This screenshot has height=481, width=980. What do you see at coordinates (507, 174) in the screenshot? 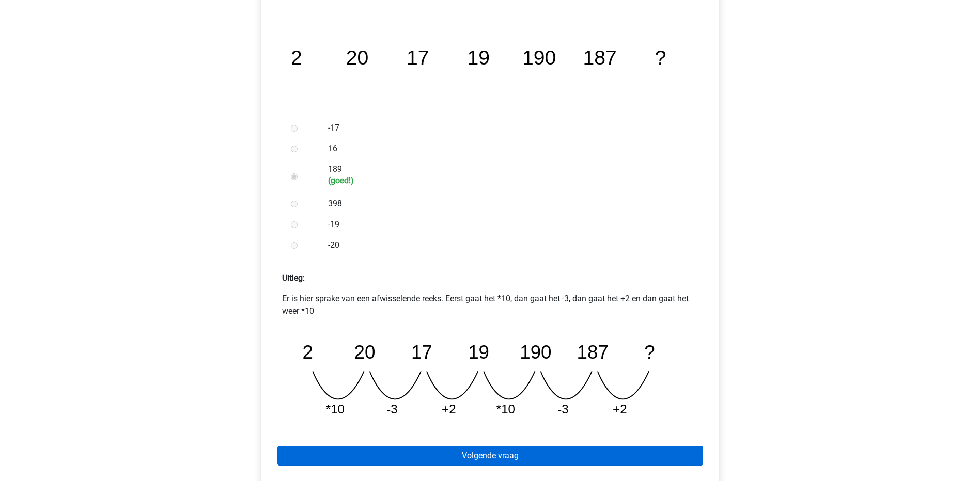
I see `label: 189` at bounding box center [507, 174].